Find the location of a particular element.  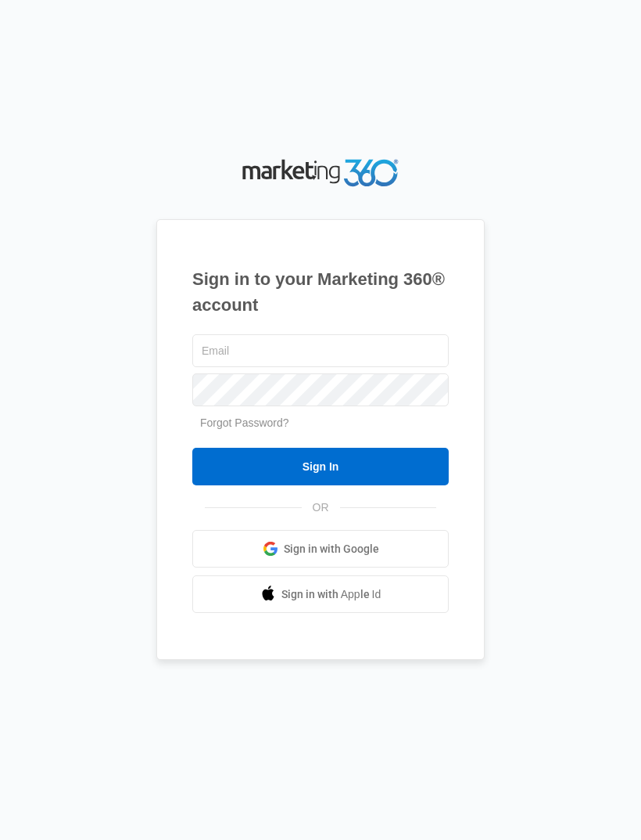

input: Email is located at coordinates (320, 351).